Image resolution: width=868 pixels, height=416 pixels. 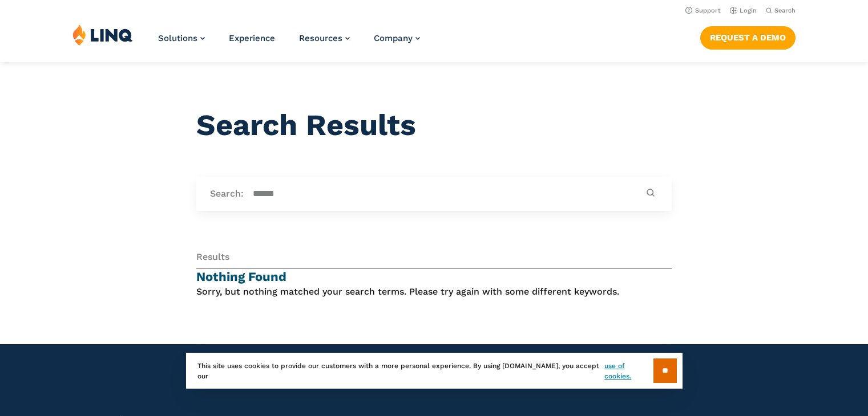 I want to click on a: Solutions, so click(x=182, y=38).